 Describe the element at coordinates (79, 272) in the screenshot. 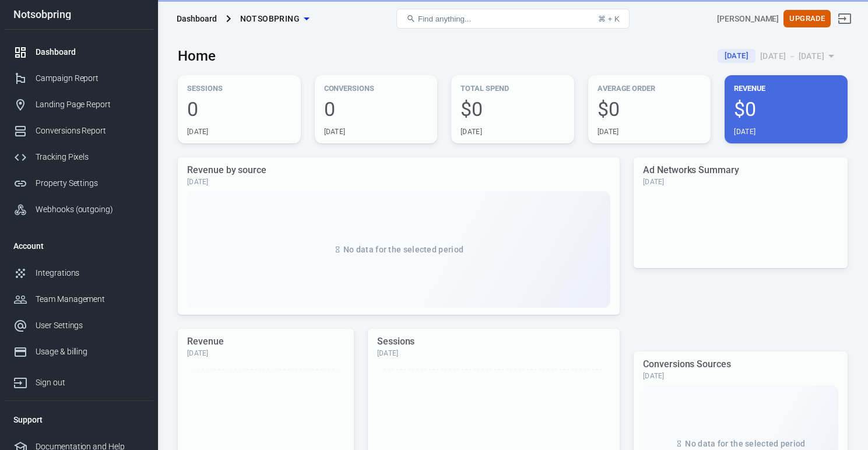

I see `a: Integrations` at that location.